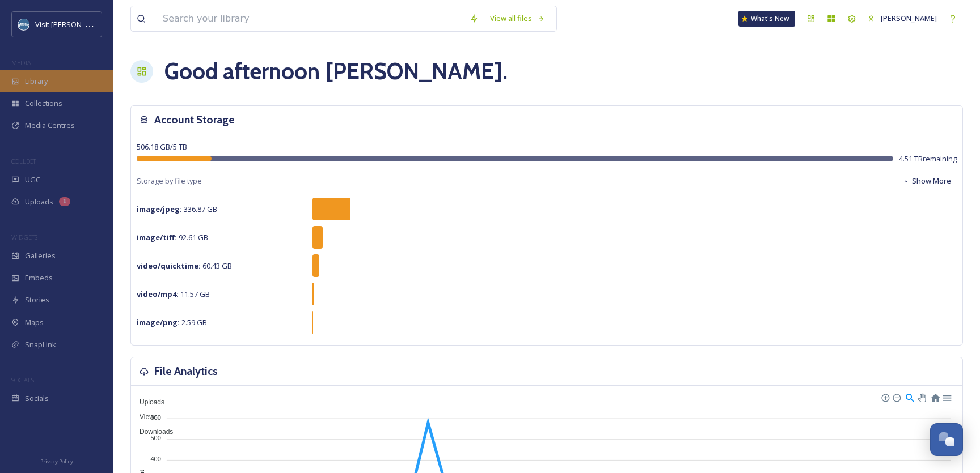 Image resolution: width=980 pixels, height=473 pixels. What do you see at coordinates (927, 158) in the screenshot?
I see `span: 4.51 TB remaining` at bounding box center [927, 158].